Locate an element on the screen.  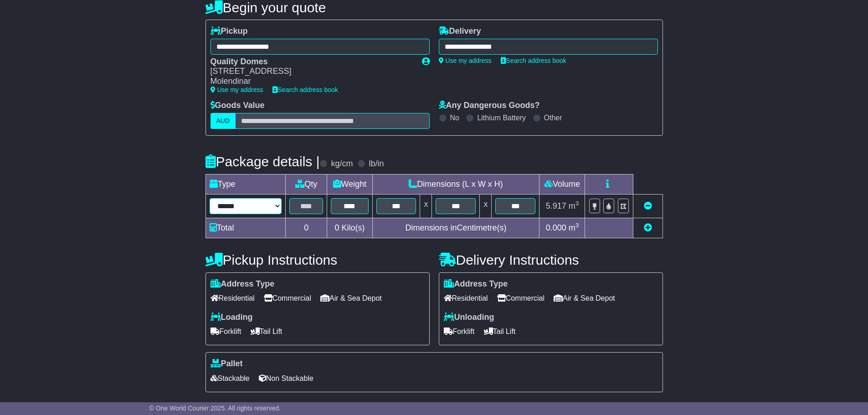
a: Add new item is located at coordinates (648, 228).